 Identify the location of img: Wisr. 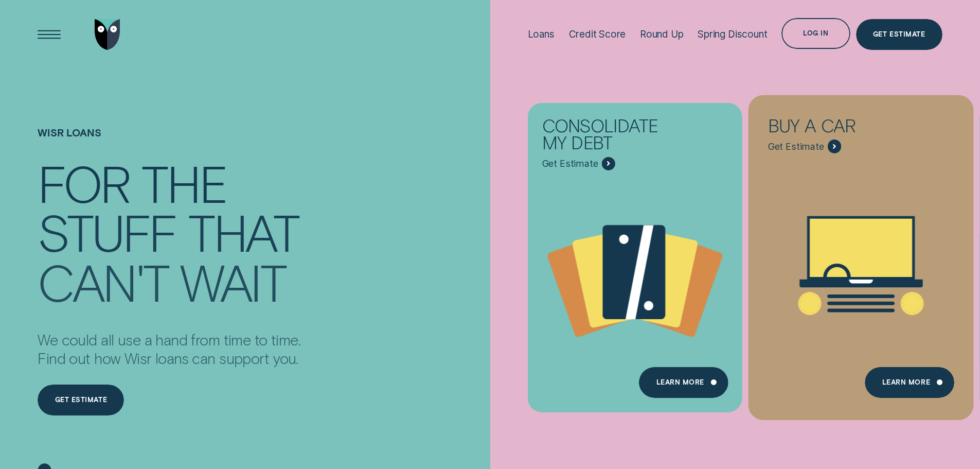
(108, 35).